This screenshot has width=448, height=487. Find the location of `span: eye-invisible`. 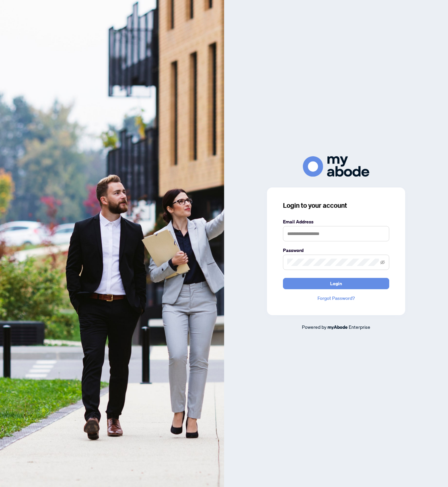

span: eye-invisible is located at coordinates (383, 262).